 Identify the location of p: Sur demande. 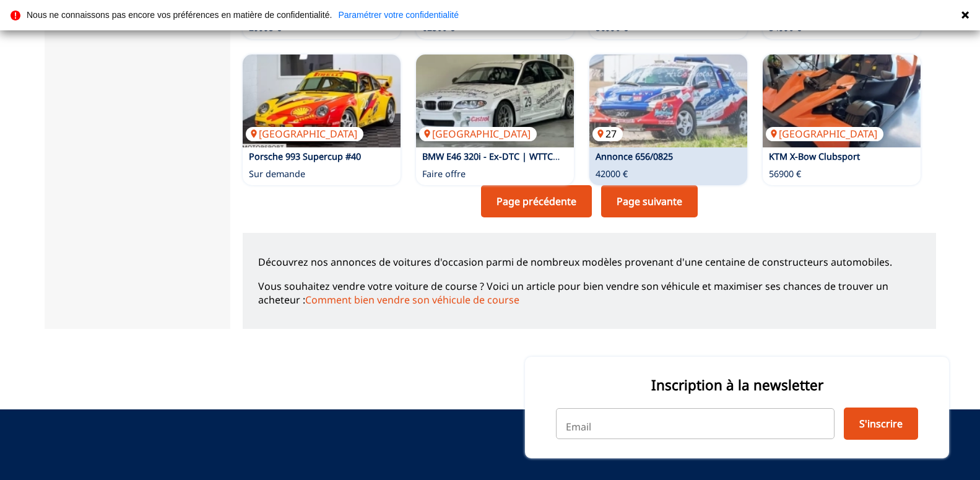
(276, 174).